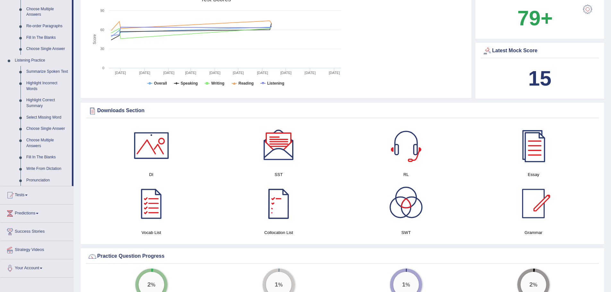 This screenshot has height=292, width=611. I want to click on tspan: Listening, so click(275, 83).